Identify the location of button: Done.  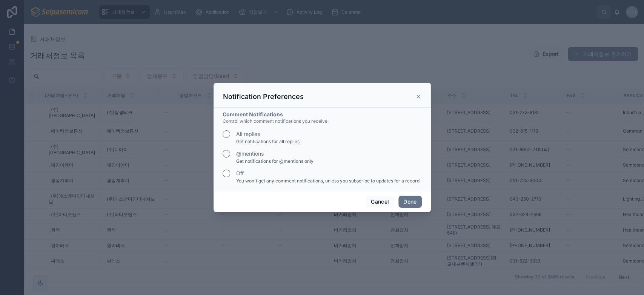
(410, 202).